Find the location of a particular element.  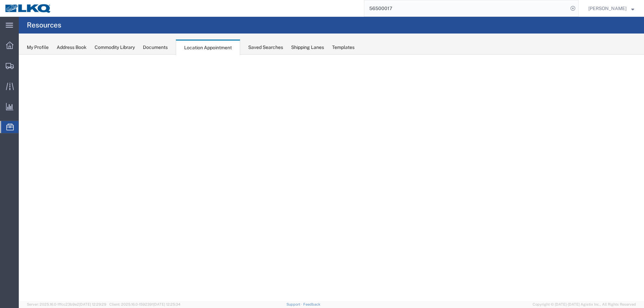

span: Server: 2025.16.0-1ffcc23b9e2 is located at coordinates (66, 305).